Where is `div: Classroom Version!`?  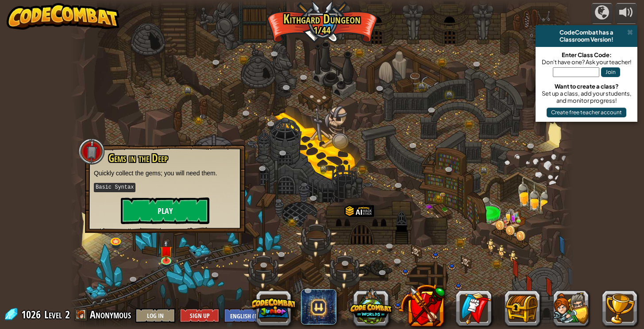
div: Classroom Version! is located at coordinates (586, 40).